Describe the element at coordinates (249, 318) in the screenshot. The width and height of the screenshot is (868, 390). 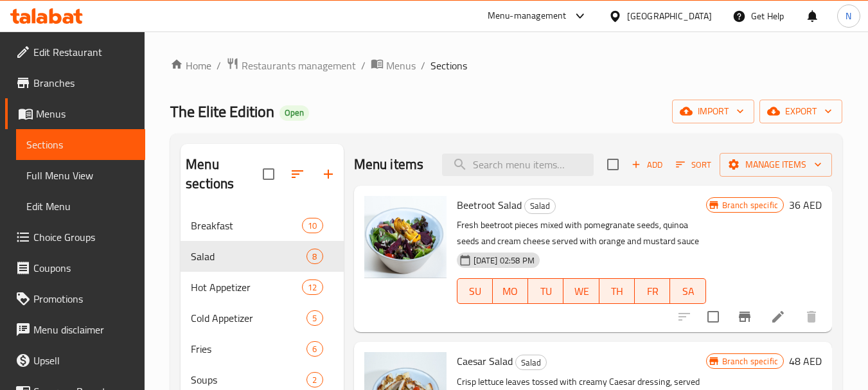
I see `div: Cold Appetizer` at that location.